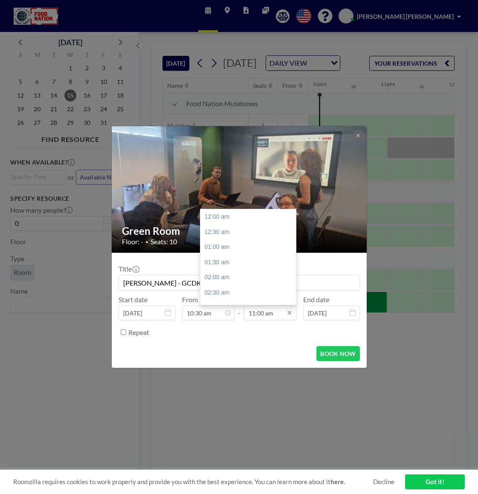 The height and width of the screenshot is (494, 478). Describe the element at coordinates (250, 232) in the screenshot. I see `div: 12:30 am` at that location.